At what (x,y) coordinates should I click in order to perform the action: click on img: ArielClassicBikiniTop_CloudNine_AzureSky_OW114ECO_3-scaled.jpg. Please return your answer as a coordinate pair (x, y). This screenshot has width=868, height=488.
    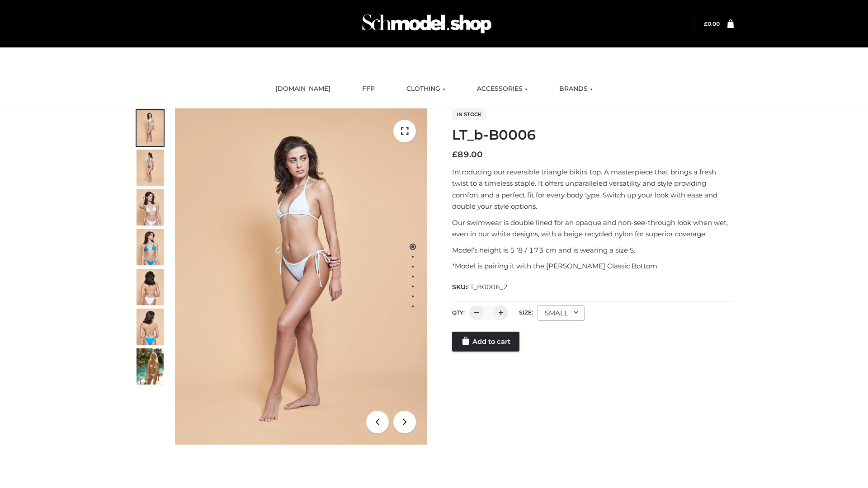
    Looking at the image, I should click on (150, 208).